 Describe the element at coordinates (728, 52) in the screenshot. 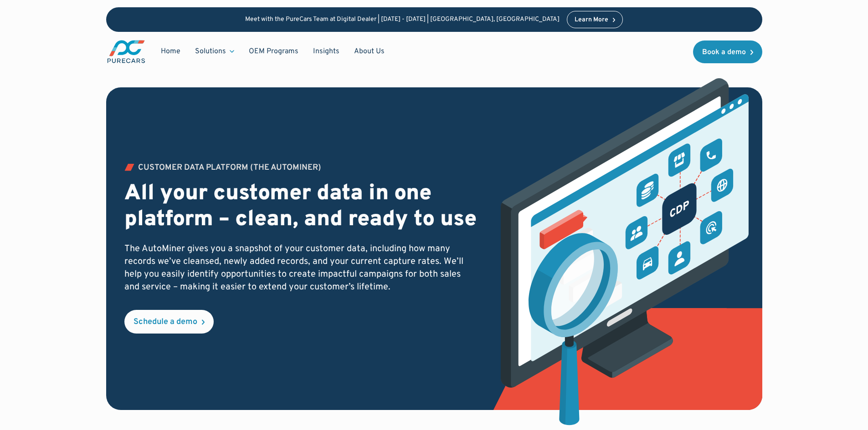

I see `a: Book a demo` at that location.